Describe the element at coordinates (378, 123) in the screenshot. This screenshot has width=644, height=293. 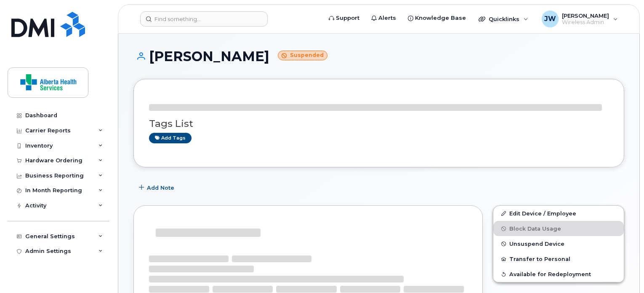
I see `h3: Tags List` at that location.